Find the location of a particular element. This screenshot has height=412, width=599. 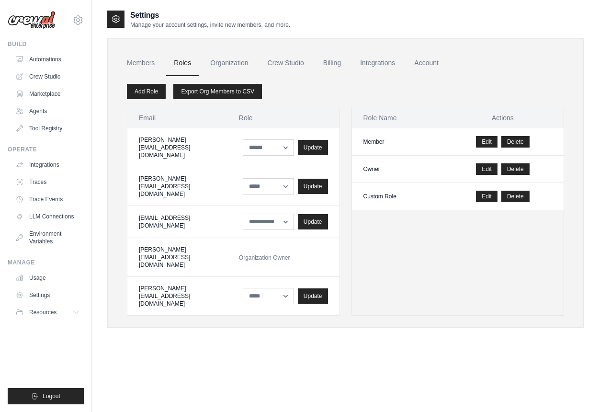

a: Trace Events is located at coordinates (47, 199).